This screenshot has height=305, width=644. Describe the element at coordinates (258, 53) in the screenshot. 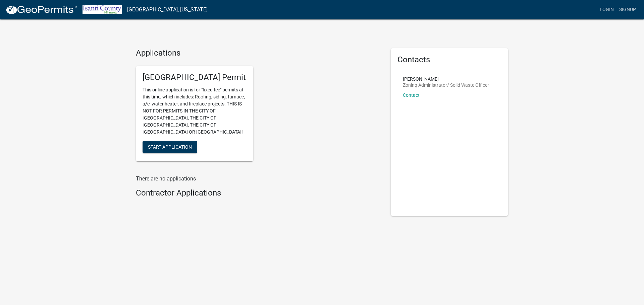

I see `h4: Applications` at that location.